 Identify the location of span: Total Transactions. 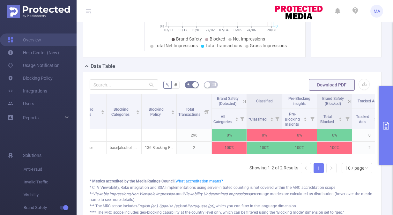
(224, 46).